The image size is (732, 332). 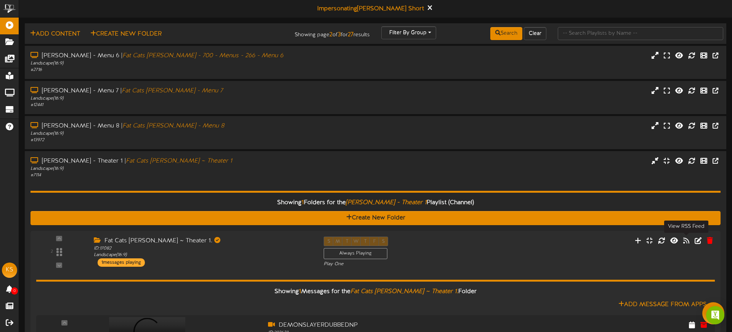 What do you see at coordinates (14, 291) in the screenshot?
I see `span: 0` at bounding box center [14, 291].